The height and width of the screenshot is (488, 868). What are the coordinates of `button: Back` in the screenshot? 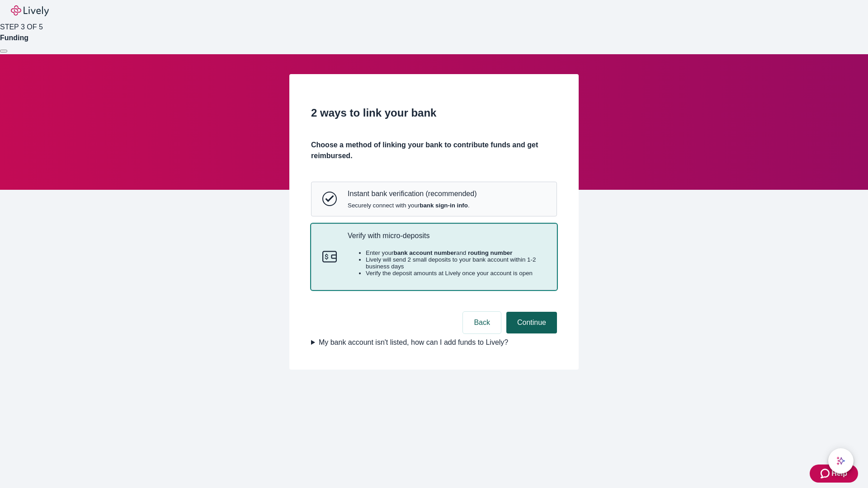 It's located at (482, 323).